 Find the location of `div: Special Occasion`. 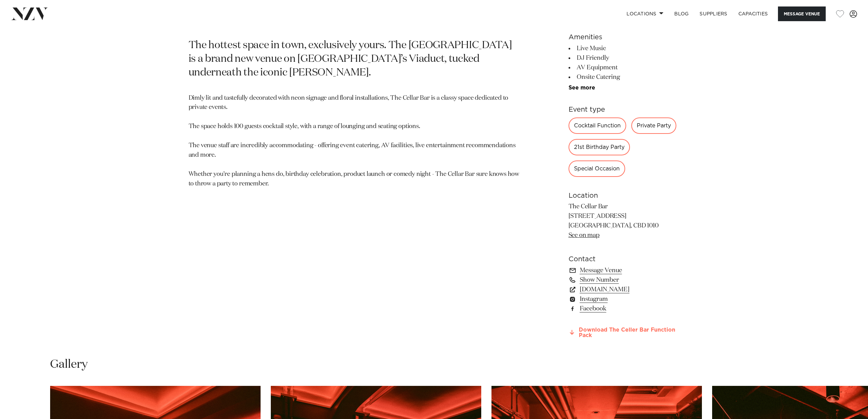

div: Special Occasion is located at coordinates (597, 168).